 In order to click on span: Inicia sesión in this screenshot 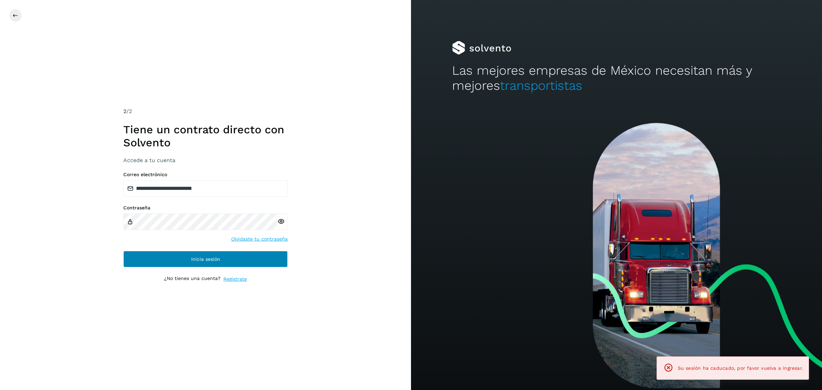, I will do `click(205, 259)`.